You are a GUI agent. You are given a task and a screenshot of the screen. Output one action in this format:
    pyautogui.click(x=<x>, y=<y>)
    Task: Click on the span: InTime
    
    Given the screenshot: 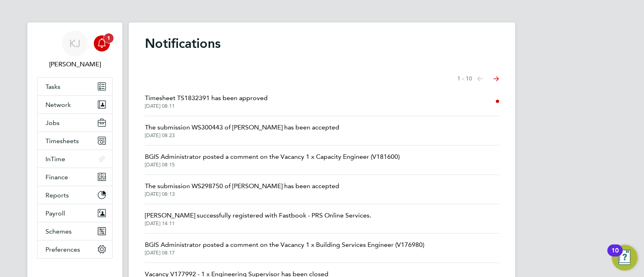 What is the action you would take?
    pyautogui.click(x=55, y=159)
    